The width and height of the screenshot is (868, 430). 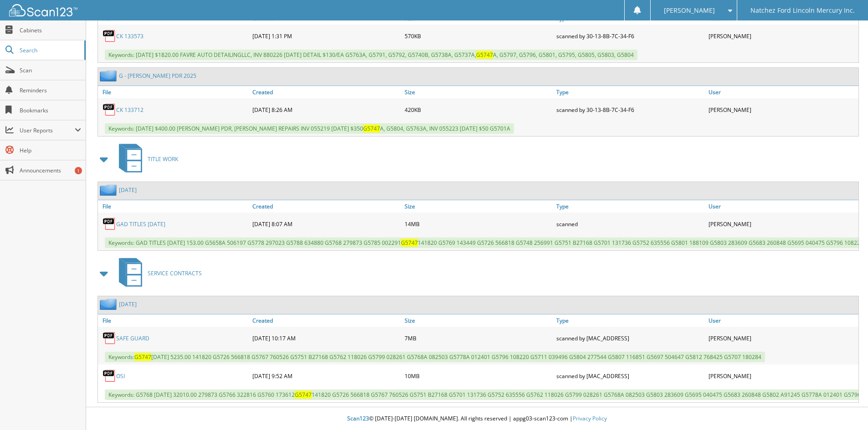 What do you see at coordinates (478, 110) in the screenshot?
I see `div: 420KB` at bounding box center [478, 110].